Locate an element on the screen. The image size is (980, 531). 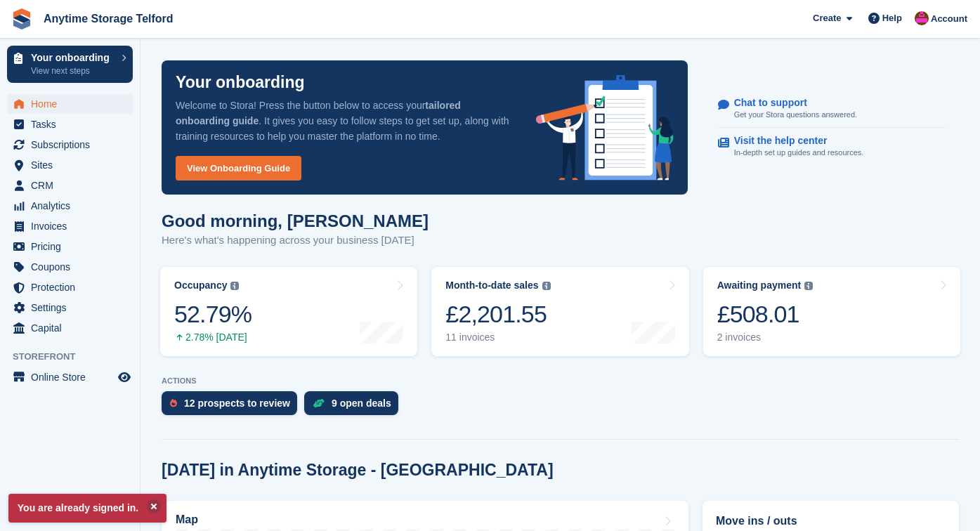
p: Welcome to Stora! Press the button below to access your . It gives you easy to follow steps to ge... is located at coordinates (344, 121).